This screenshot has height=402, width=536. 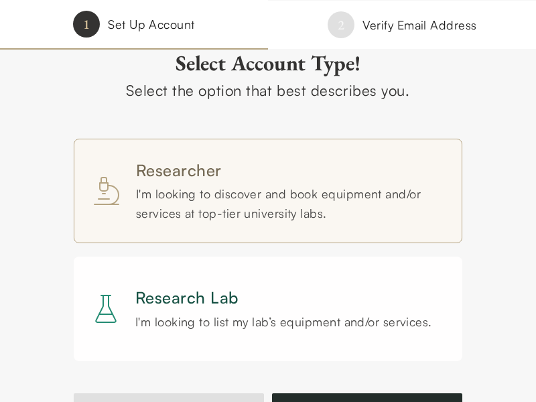 I want to click on h2: Select Account Type!, so click(x=268, y=63).